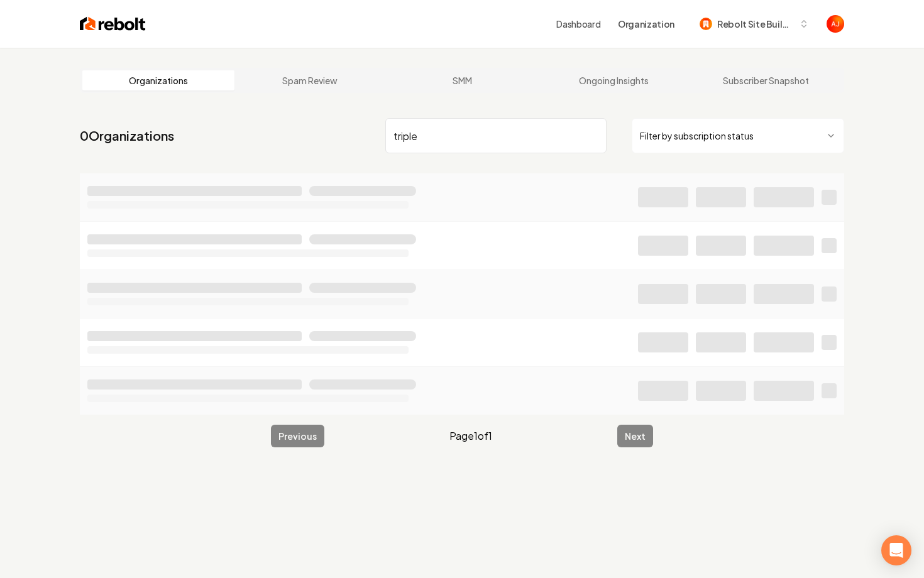 The height and width of the screenshot is (578, 924). Describe the element at coordinates (311, 81) in the screenshot. I see `a: Spam Review` at that location.